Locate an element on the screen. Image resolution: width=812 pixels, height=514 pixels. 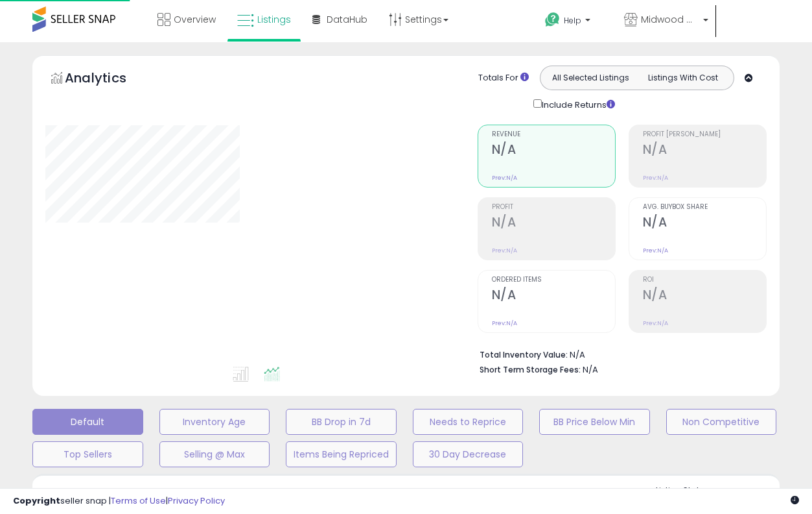
button: Non Competitive is located at coordinates (722, 421).